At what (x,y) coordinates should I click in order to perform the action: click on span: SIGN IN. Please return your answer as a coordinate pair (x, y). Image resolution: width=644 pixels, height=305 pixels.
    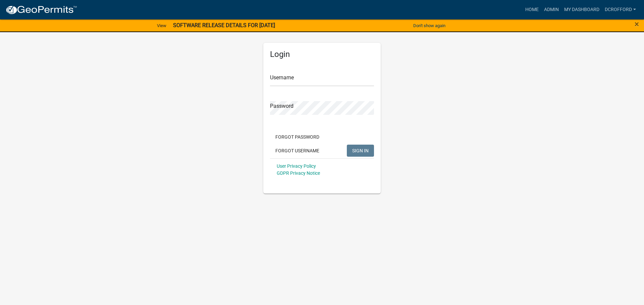
    Looking at the image, I should click on (361, 150).